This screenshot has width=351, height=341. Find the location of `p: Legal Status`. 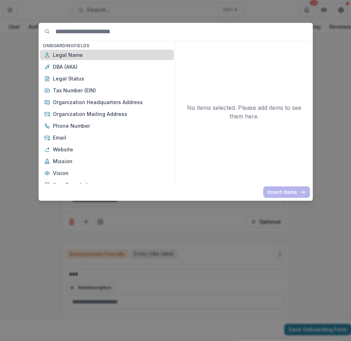

p: Legal Status is located at coordinates (111, 78).